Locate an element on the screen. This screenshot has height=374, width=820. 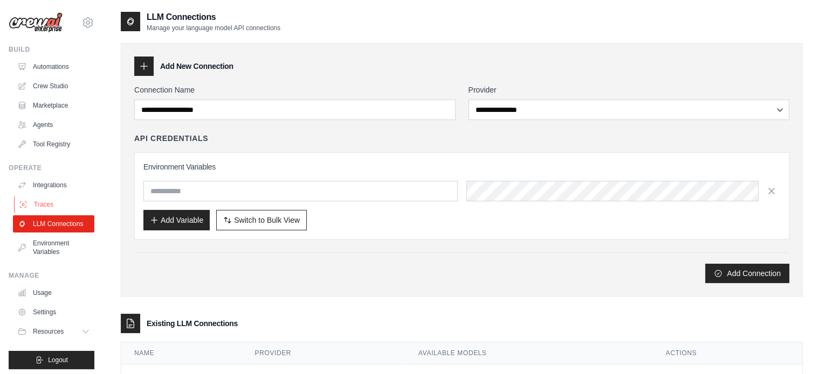
a: Integrations is located at coordinates (53, 185).